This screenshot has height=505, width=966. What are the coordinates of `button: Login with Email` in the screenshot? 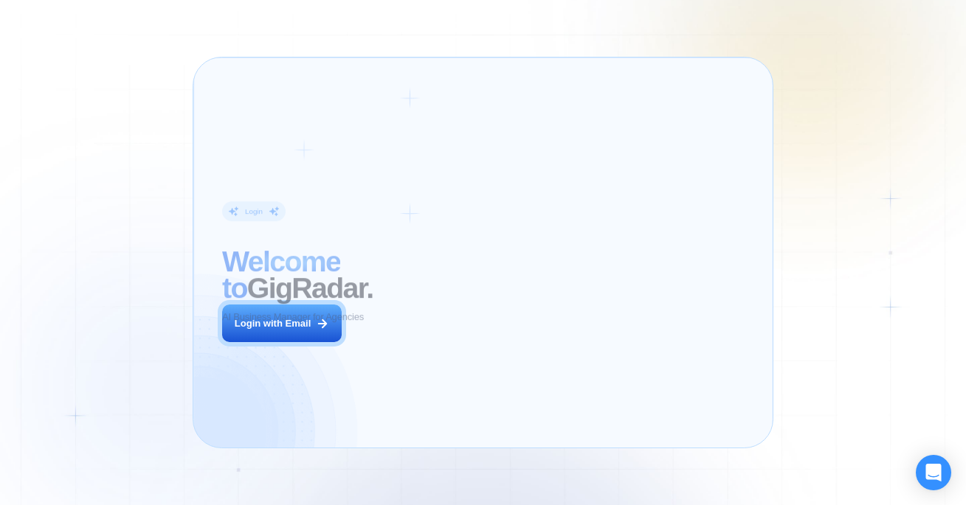 It's located at (282, 323).